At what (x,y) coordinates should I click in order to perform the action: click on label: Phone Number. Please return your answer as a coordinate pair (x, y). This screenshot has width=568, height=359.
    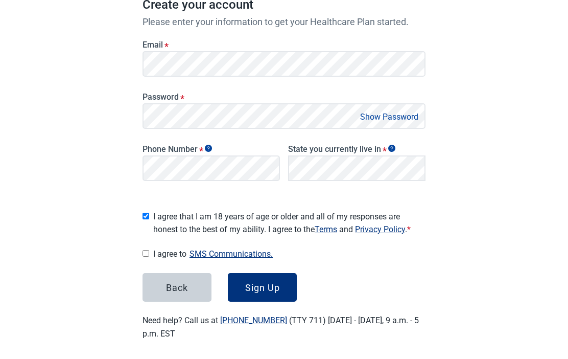
    Looking at the image, I should click on (211, 149).